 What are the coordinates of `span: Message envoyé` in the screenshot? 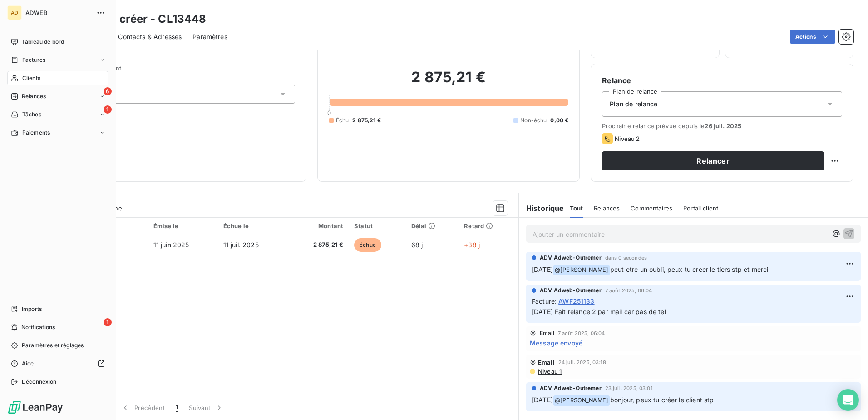 It's located at (556, 343).